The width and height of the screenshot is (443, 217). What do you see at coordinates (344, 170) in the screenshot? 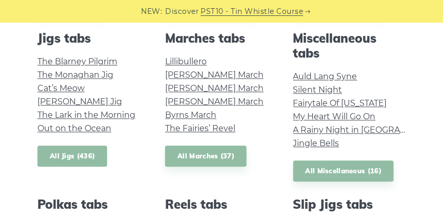
I see `a: All Miscellaneous (16)` at bounding box center [344, 170].